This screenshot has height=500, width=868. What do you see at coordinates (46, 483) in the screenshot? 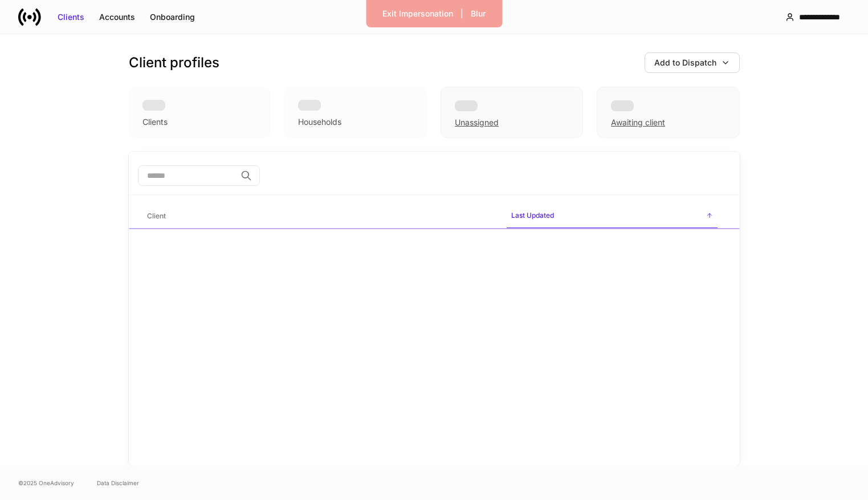
I see `span: © 2025 OneAdvisory` at bounding box center [46, 483].